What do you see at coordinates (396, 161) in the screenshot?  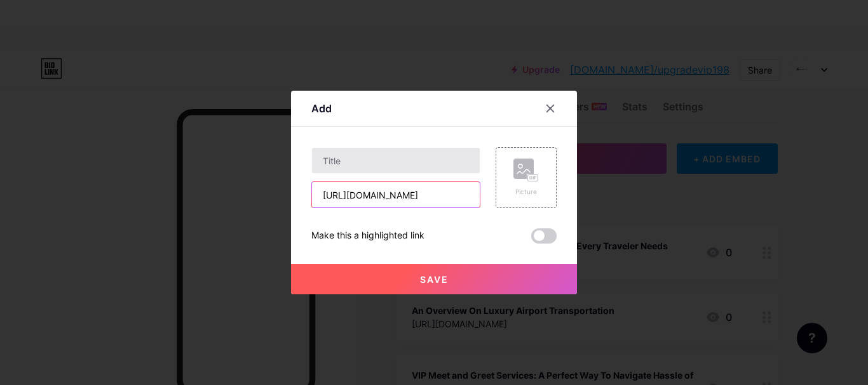 I see `input: Title` at bounding box center [396, 161].